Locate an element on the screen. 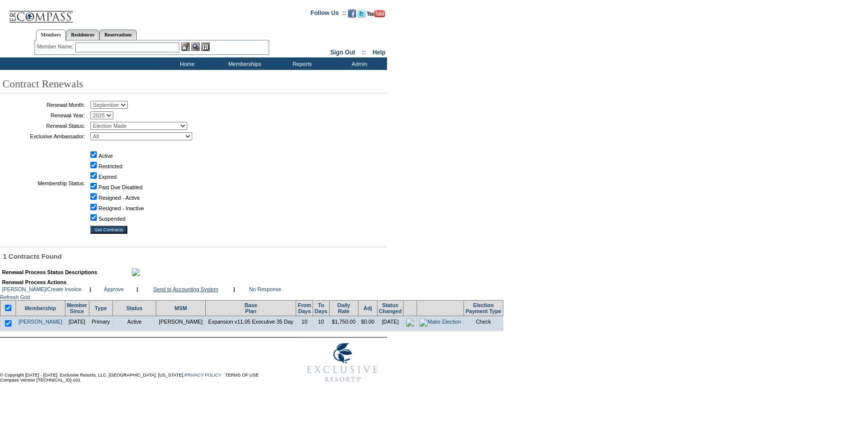  label: Restricted is located at coordinates (110, 166).